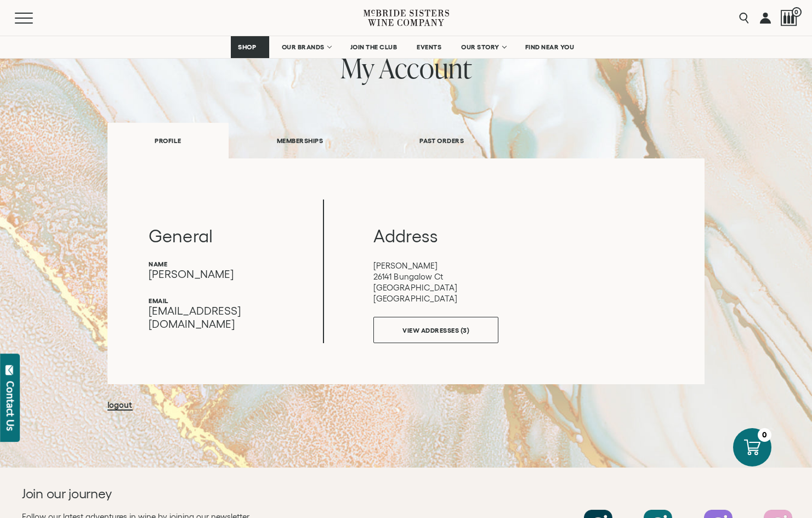 The image size is (812, 518). I want to click on span: JOIN THE CLUB, so click(374, 48).